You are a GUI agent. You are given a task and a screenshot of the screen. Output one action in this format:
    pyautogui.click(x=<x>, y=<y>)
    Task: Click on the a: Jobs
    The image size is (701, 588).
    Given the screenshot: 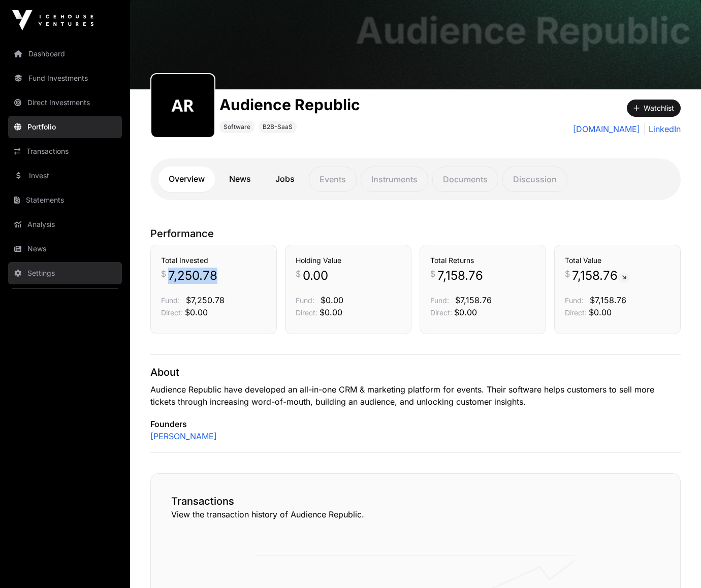 What is the action you would take?
    pyautogui.click(x=285, y=179)
    